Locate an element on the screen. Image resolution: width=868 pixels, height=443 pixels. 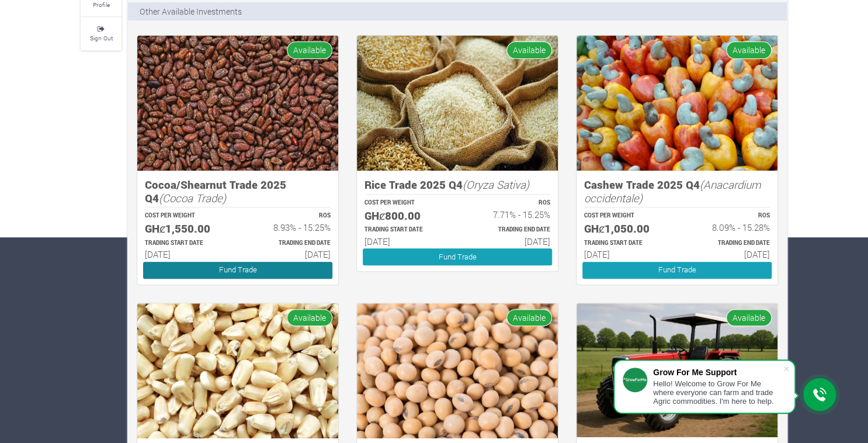
h6: 8.93% - 15.25% is located at coordinates (289, 227).